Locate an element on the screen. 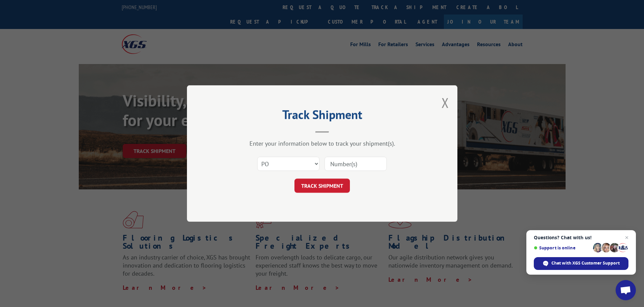  span: Close chat is located at coordinates (627, 238).